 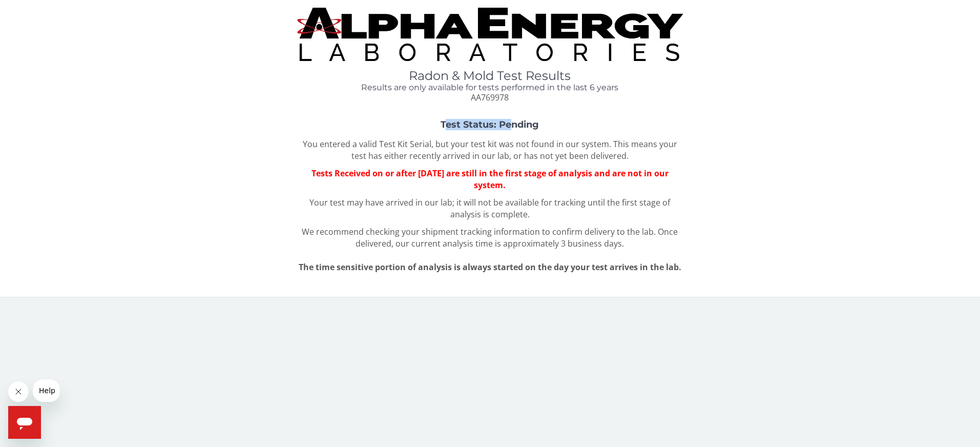 What do you see at coordinates (490, 124) in the screenshot?
I see `strong: Test Status: Pending` at bounding box center [490, 124].